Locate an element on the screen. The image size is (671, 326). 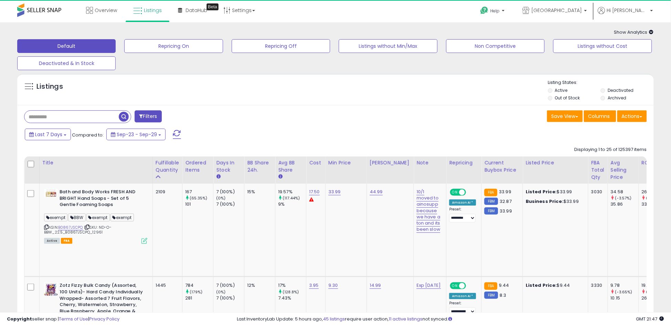
small: (179%) is located at coordinates (196, 292).